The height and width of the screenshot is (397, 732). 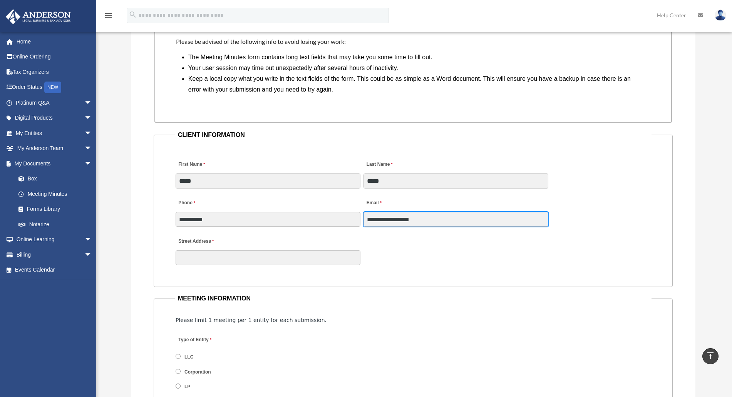 I want to click on legend: CLIENT INFORMATION, so click(x=413, y=135).